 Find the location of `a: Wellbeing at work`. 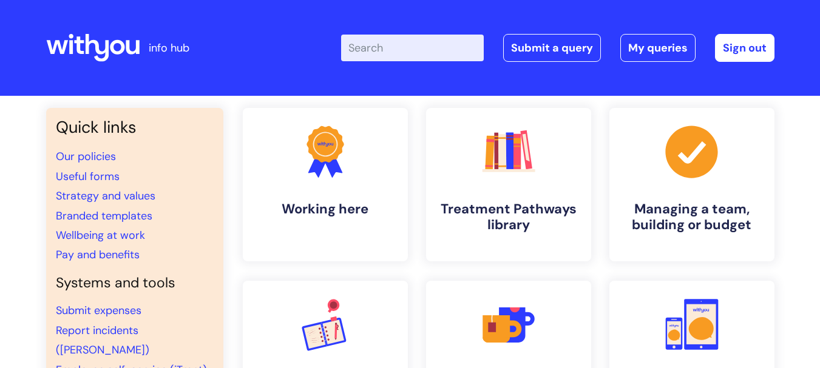

a: Wellbeing at work is located at coordinates (100, 236).